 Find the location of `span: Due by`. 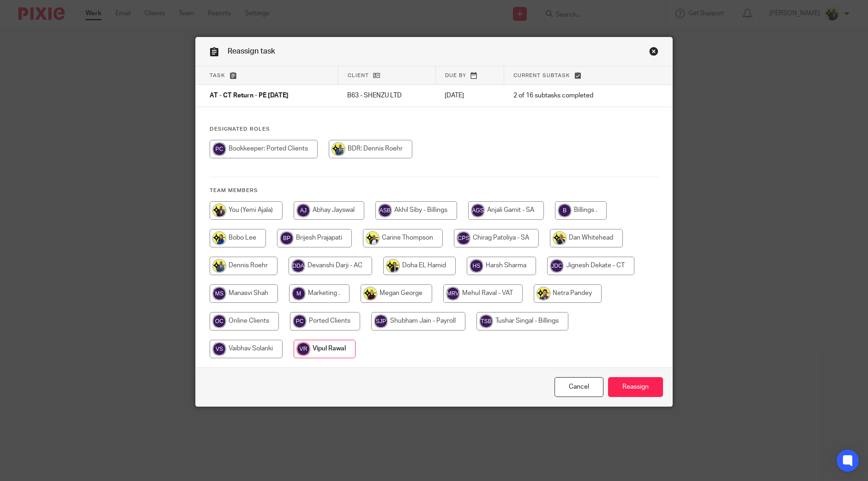

span: Due by is located at coordinates (456, 76).